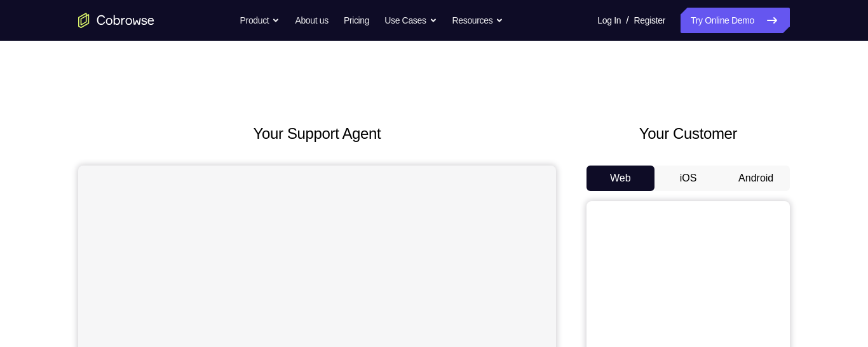 Image resolution: width=868 pixels, height=347 pixels. I want to click on a: Try Online Demo, so click(735, 20).